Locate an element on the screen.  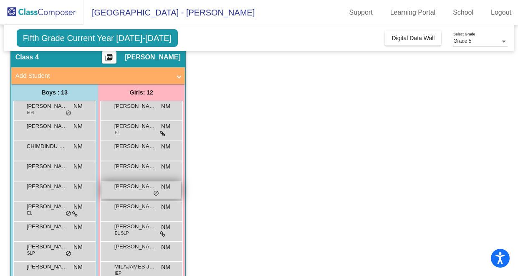
span: Grade 5 is located at coordinates (462, 41).